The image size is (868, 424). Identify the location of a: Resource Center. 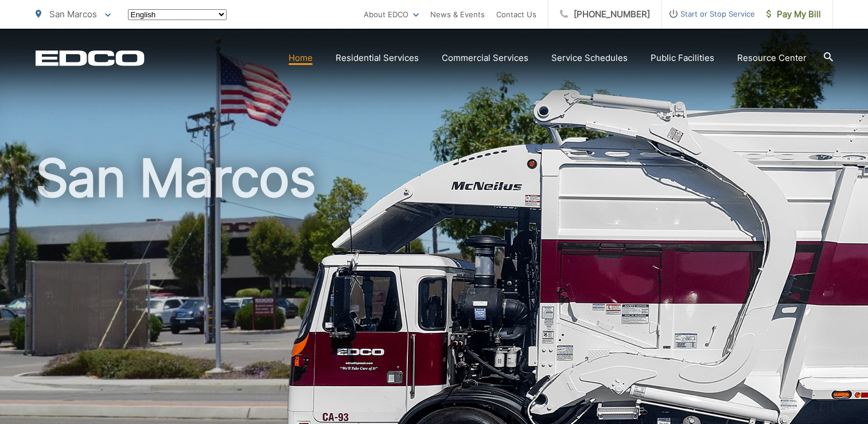
(772, 58).